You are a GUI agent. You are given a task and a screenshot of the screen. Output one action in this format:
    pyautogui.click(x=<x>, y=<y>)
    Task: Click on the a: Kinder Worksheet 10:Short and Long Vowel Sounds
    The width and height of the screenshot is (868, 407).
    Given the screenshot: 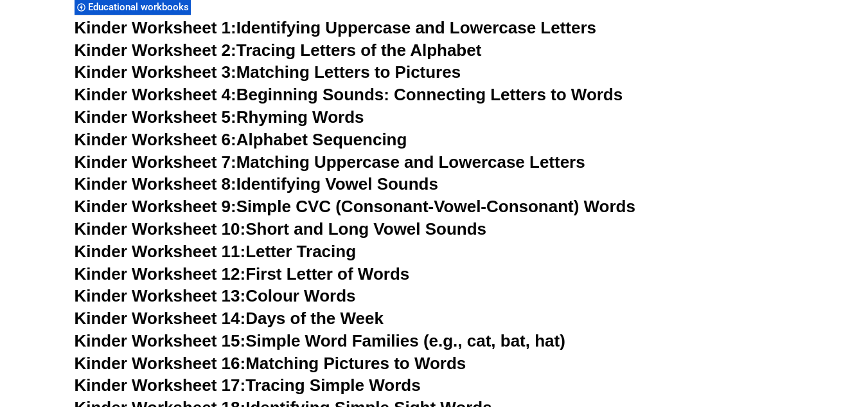 What is the action you would take?
    pyautogui.click(x=281, y=229)
    